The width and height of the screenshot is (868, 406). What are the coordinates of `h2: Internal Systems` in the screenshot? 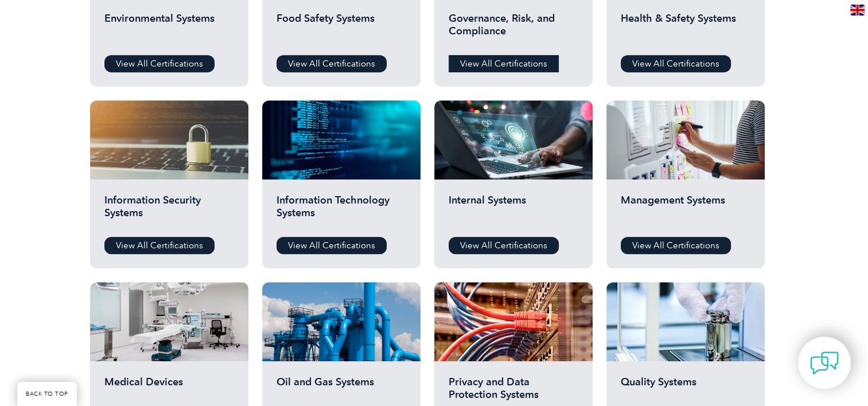 It's located at (513, 211).